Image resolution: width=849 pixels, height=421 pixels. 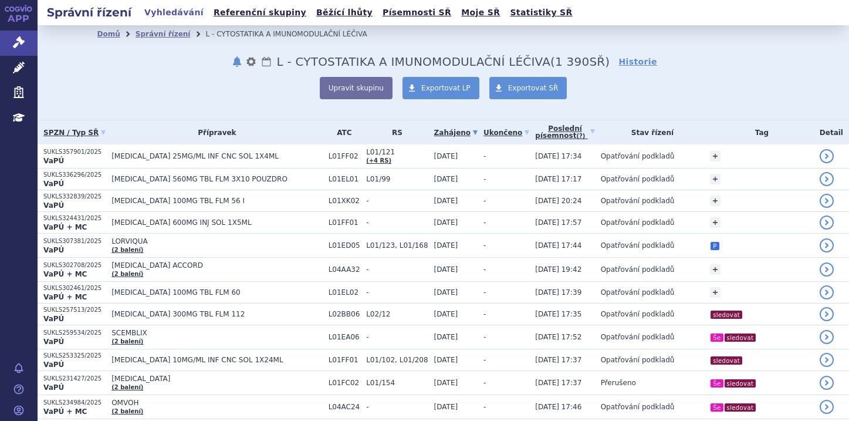 What do you see at coordinates (216, 333) in the screenshot?
I see `span: SCEMBLIX` at bounding box center [216, 333].